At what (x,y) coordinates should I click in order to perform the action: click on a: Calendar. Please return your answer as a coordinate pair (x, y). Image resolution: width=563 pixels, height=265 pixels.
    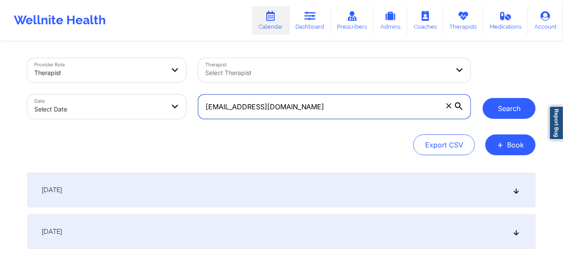
    Looking at the image, I should click on (271, 20).